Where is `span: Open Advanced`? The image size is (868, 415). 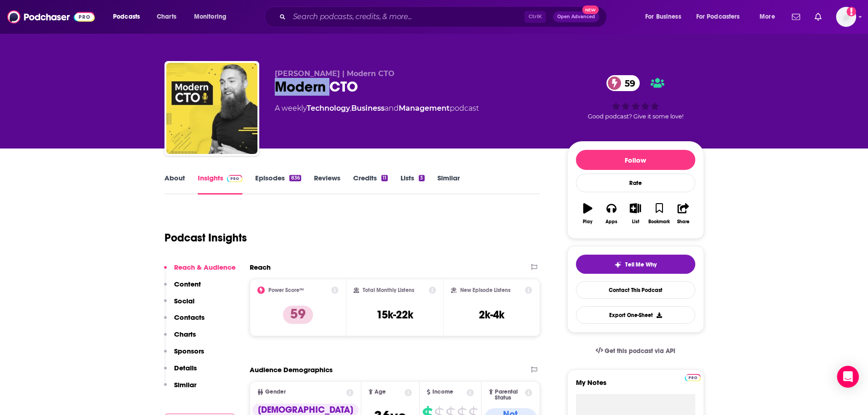 span: Open Advanced is located at coordinates (576, 17).